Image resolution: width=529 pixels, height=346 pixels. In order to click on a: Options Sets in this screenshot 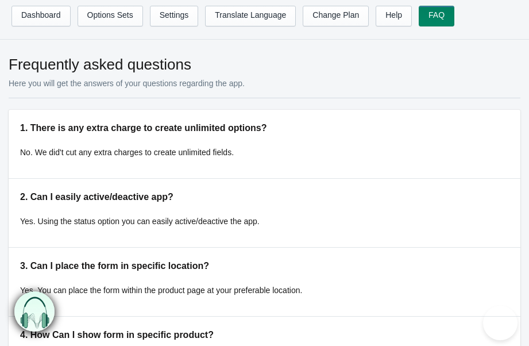, I will do `click(110, 16)`.